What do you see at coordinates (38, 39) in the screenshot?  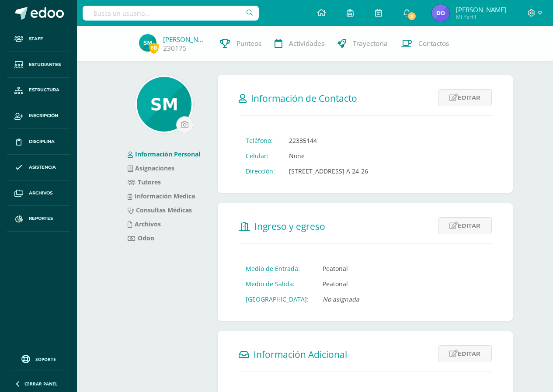 I see `a: Staff` at bounding box center [38, 39].